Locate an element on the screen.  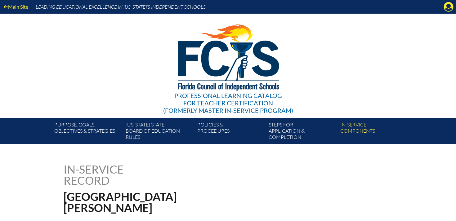
div: Professional Learning Catalog (formerly Master In-service Program) is located at coordinates (228, 103).